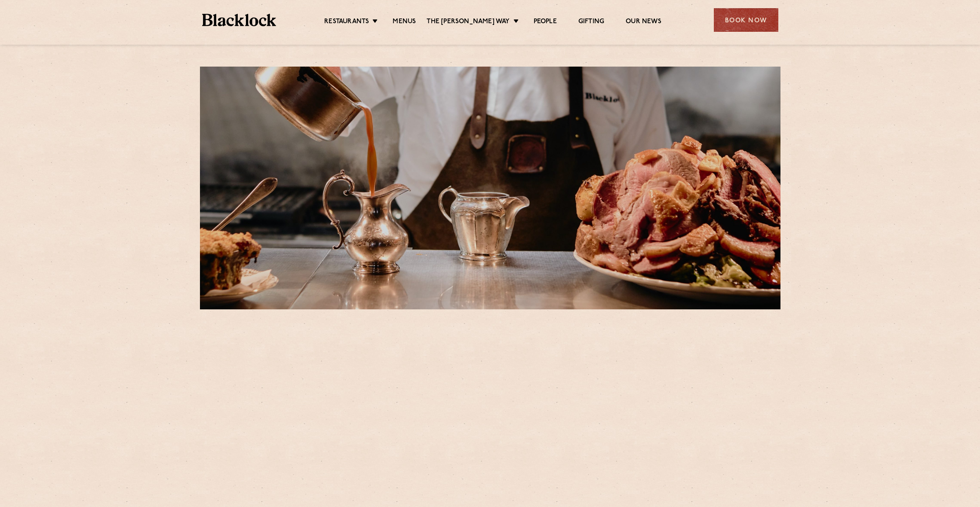 The image size is (980, 507). Describe the element at coordinates (239, 20) in the screenshot. I see `img: BL_Textured_Logo-footer-cropped.svg` at that location.